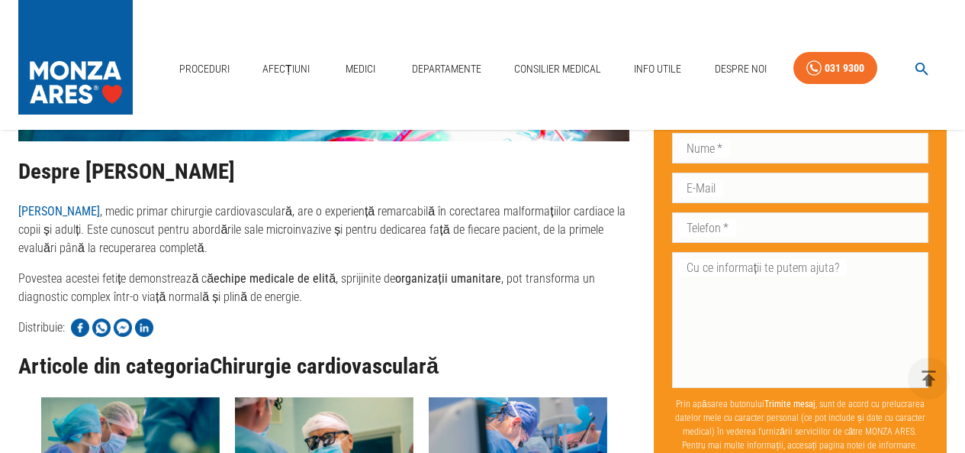  Describe the element at coordinates (144, 327) in the screenshot. I see `button: Share on LinkedIn` at that location.